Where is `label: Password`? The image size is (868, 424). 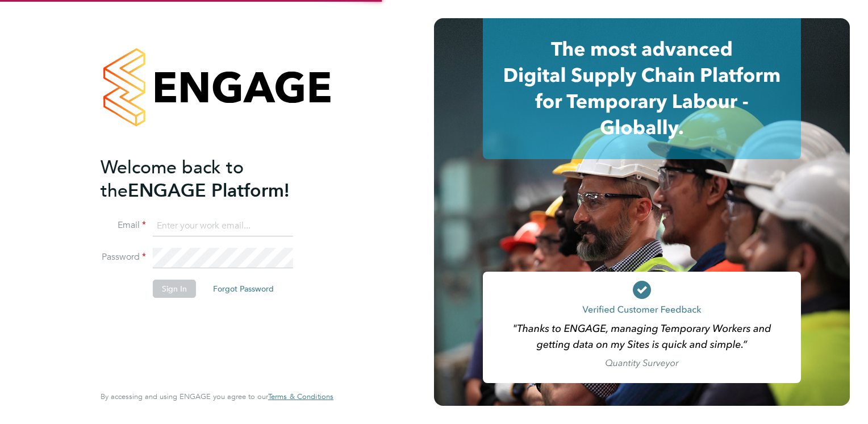
label: Password is located at coordinates (123, 257).